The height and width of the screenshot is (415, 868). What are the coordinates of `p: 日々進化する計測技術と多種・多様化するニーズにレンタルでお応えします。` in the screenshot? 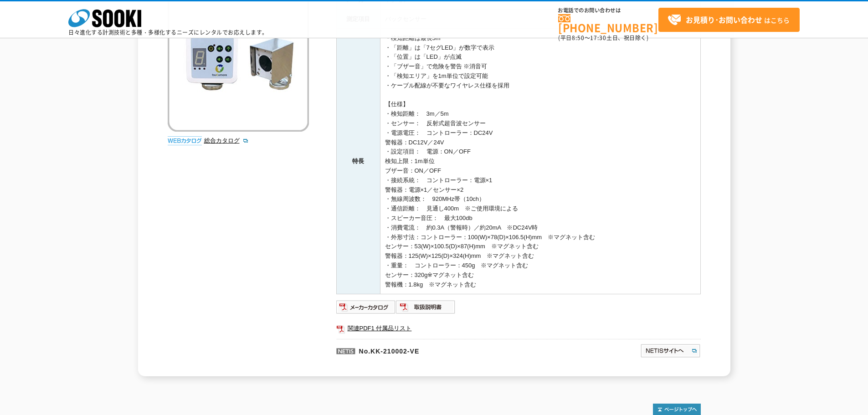 It's located at (168, 32).